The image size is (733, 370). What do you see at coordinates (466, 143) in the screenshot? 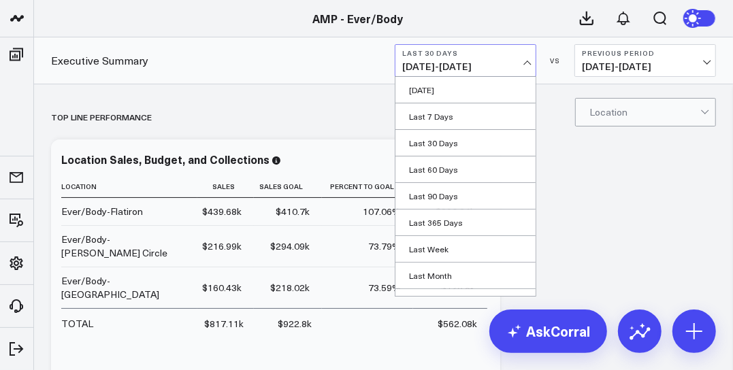
I see `a: Last 30 Days` at bounding box center [466, 143].